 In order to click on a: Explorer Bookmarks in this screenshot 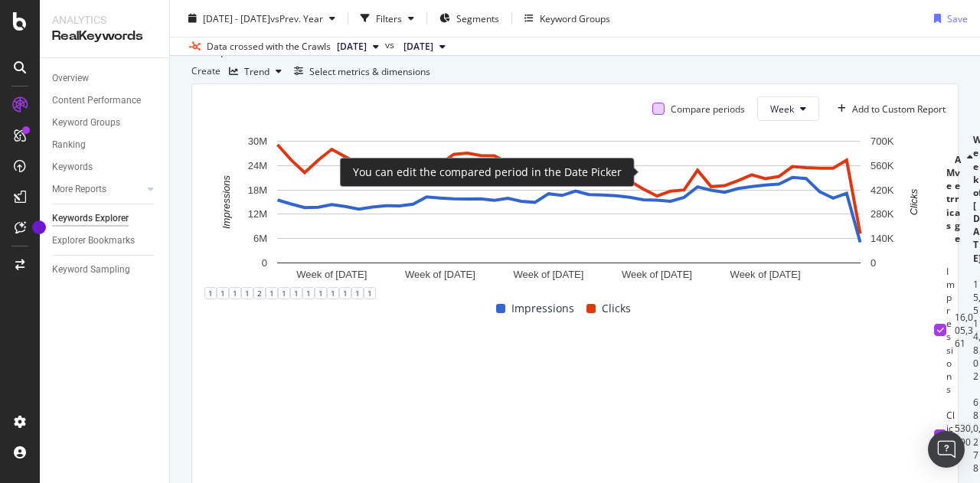, I will do `click(105, 241)`.